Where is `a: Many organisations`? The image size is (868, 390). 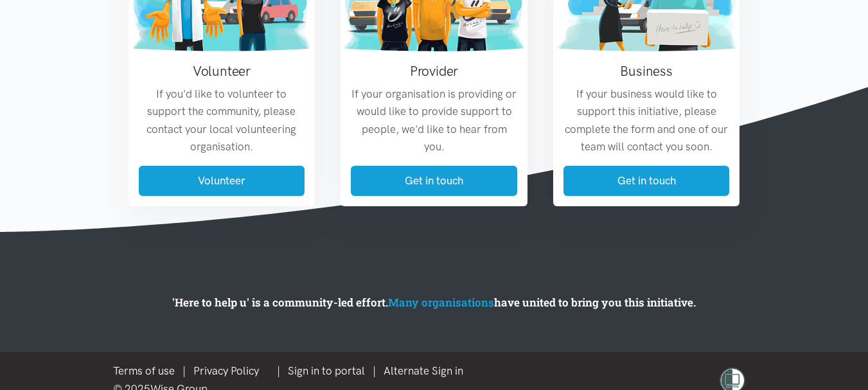
a: Many organisations is located at coordinates (441, 302).